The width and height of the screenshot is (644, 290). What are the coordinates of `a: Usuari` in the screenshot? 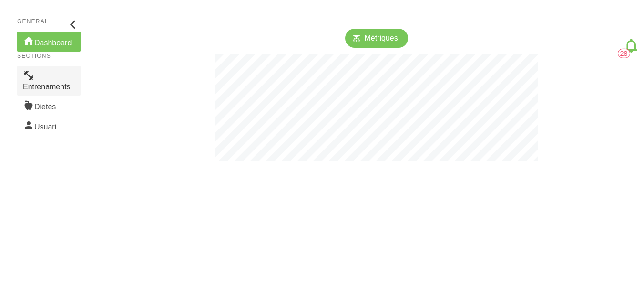 It's located at (49, 125).